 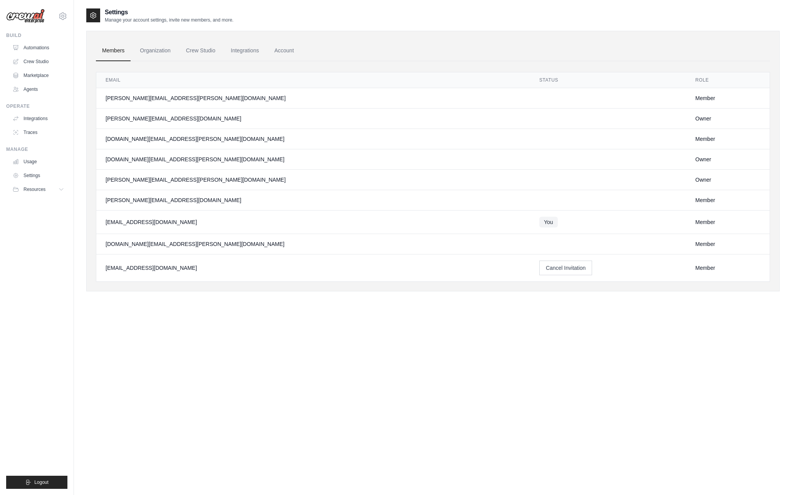 I want to click on a: Marketplace, so click(x=38, y=75).